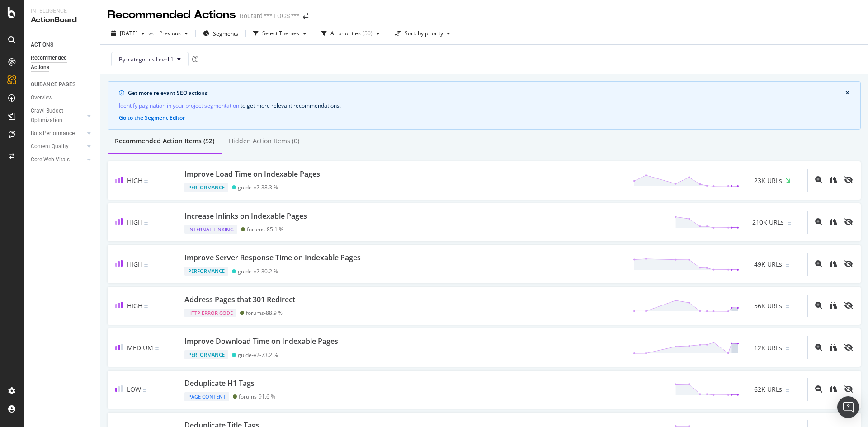  What do you see at coordinates (42, 45) in the screenshot?
I see `div: ACTIONS` at bounding box center [42, 45].